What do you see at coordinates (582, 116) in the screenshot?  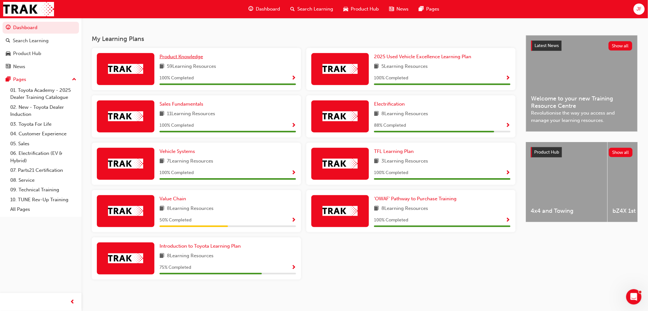 I see `span: Revolutionise the way you access and manage your learning resources.` at bounding box center [582, 116].